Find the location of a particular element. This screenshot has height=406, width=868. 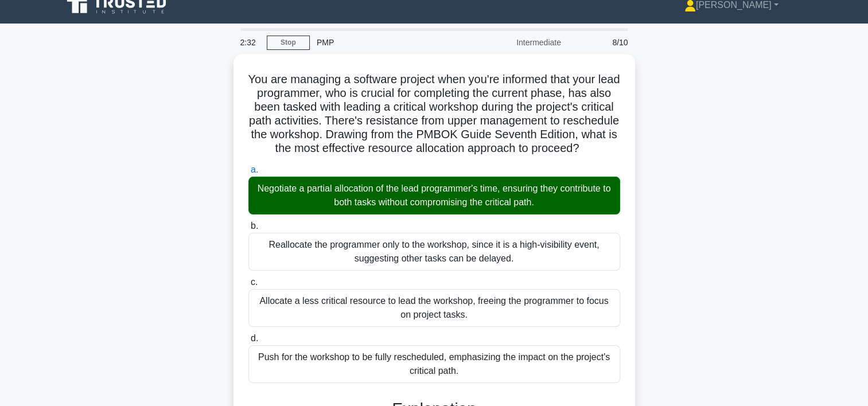

span: b. is located at coordinates (254, 225).